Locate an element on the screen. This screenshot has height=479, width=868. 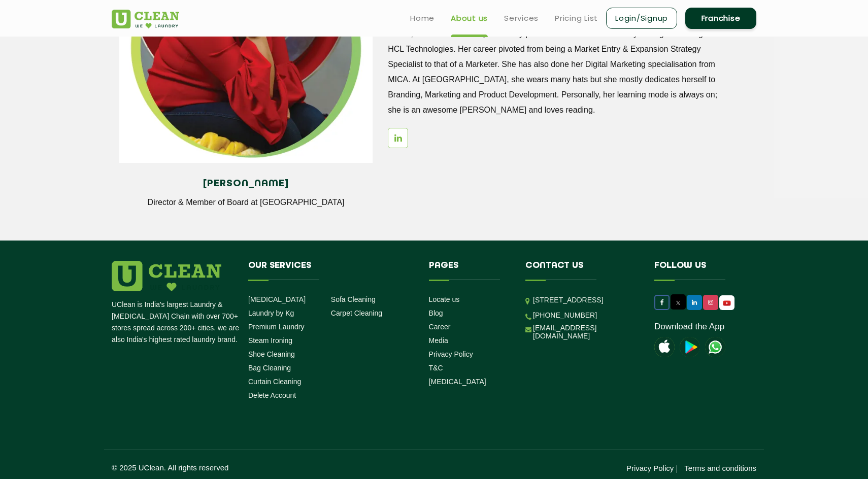
a: Download the App is located at coordinates (689, 327).